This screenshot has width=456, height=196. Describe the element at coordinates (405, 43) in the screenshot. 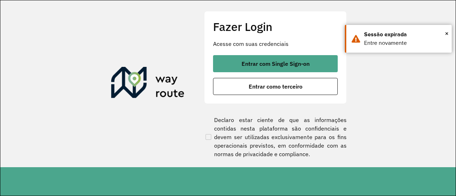

I see `div: Entre novamente` at that location.